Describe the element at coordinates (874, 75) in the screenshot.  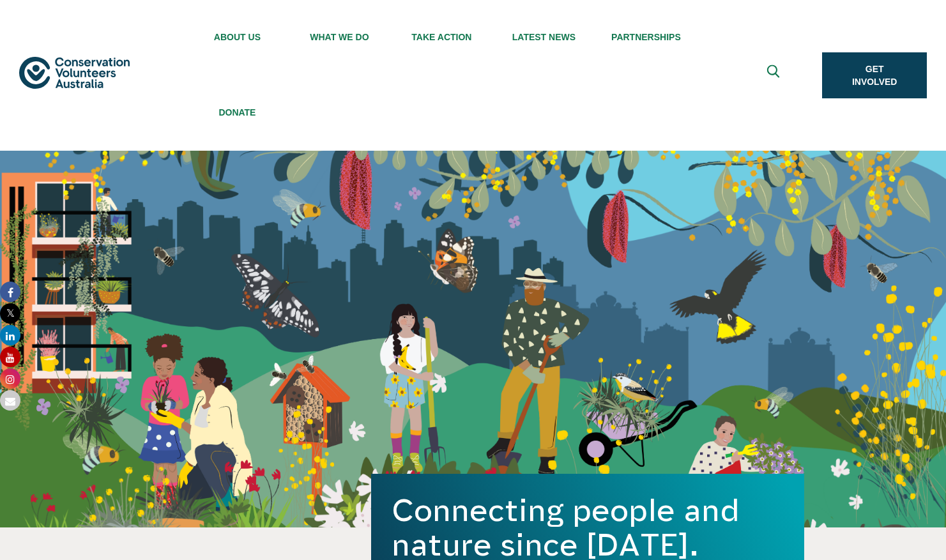
I see `a: Get Involved` at that location.